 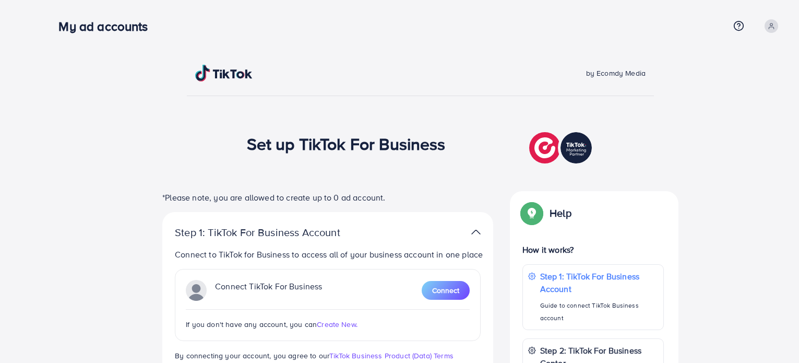 What do you see at coordinates (616, 73) in the screenshot?
I see `span: by Ecomdy Media` at bounding box center [616, 73].